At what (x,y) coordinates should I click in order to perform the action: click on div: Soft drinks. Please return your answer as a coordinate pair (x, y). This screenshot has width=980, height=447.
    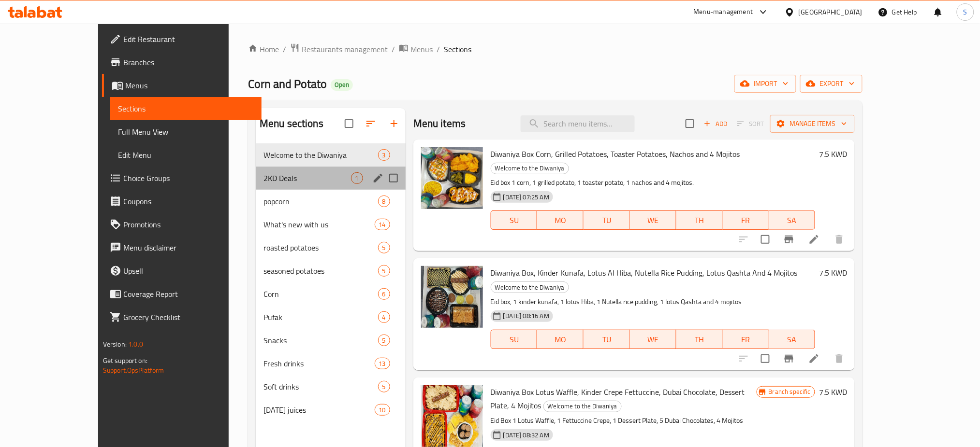
    Looking at the image, I should click on (321, 387).